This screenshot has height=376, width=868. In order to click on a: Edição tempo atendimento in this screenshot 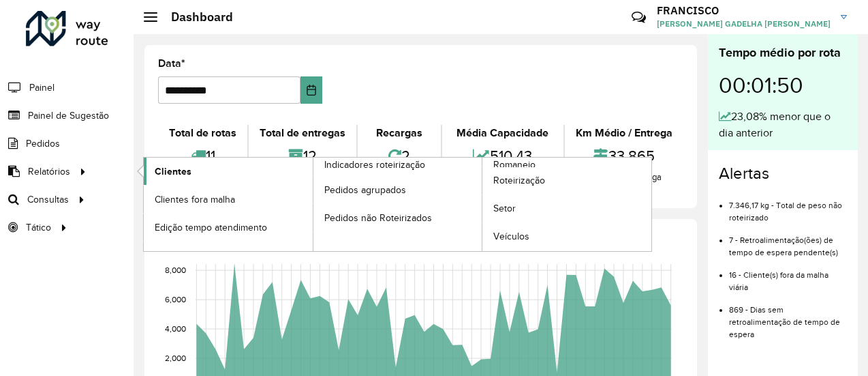, I will do `click(228, 227)`.